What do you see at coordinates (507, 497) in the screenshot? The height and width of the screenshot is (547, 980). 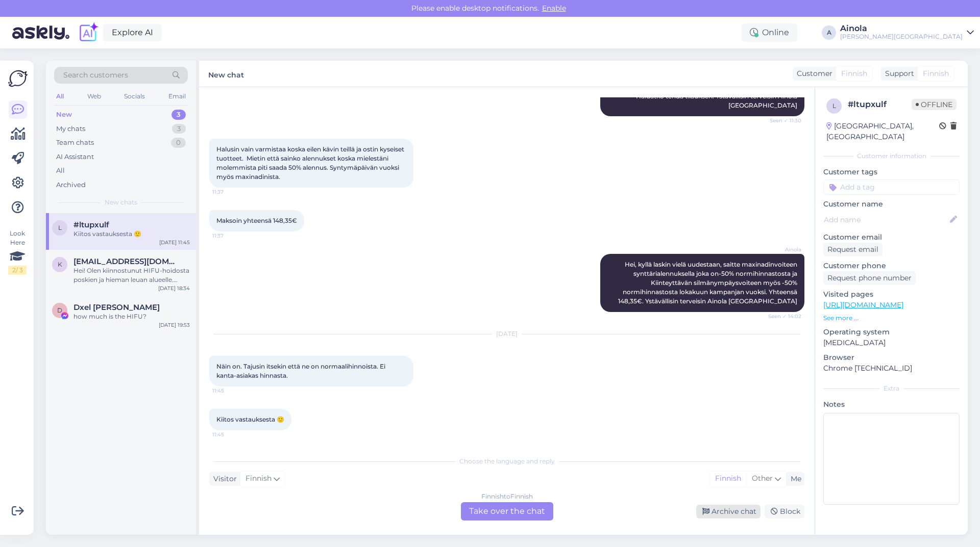 I see `div: Finnish to Finnish` at bounding box center [507, 497].